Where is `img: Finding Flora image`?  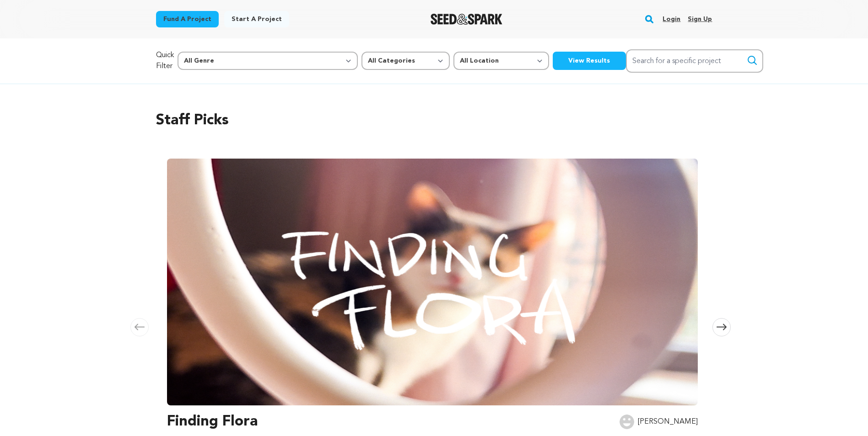 img: Finding Flora image is located at coordinates (433, 282).